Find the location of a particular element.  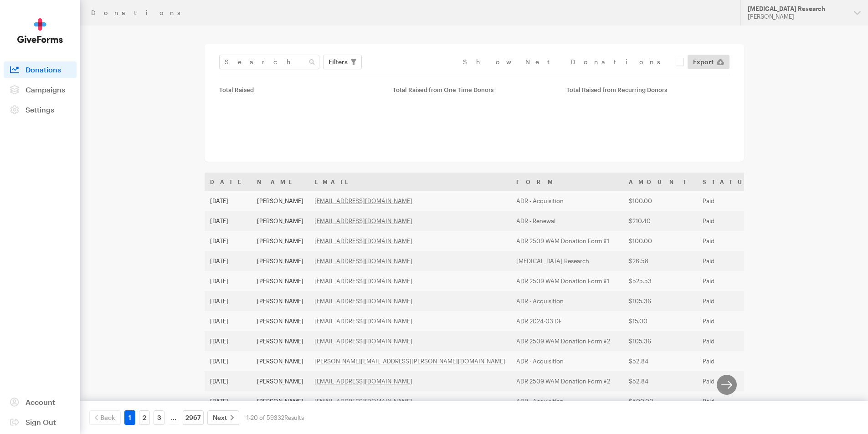

td: $525.53 is located at coordinates (660, 281).